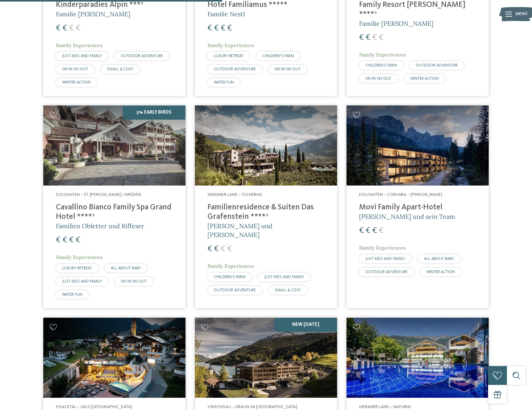 The width and height of the screenshot is (532, 410). I want to click on a: Familienhotels gesucht? Hier findet ihr die besten! Meraner Land – Tscherms Familienresidence & S..., so click(266, 206).